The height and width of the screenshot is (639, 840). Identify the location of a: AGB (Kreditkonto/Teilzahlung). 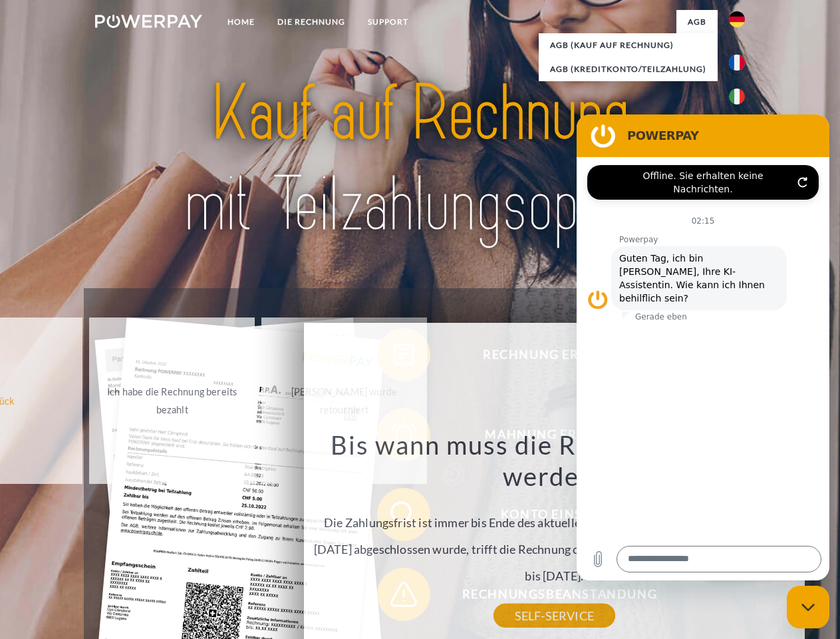
(628, 70).